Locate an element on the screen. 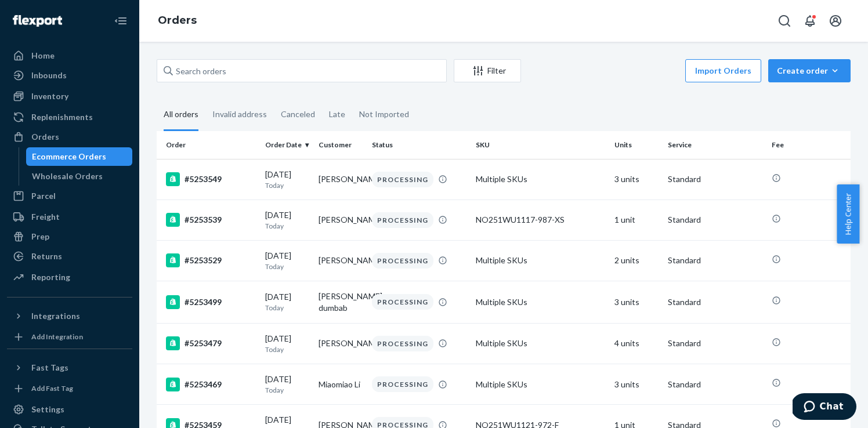 This screenshot has width=868, height=428. div: Add Integration is located at coordinates (57, 336).